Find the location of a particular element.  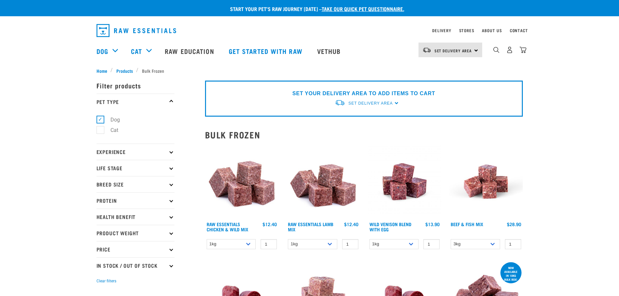

a: Raw Essentials Lamb Mix is located at coordinates (311, 227).